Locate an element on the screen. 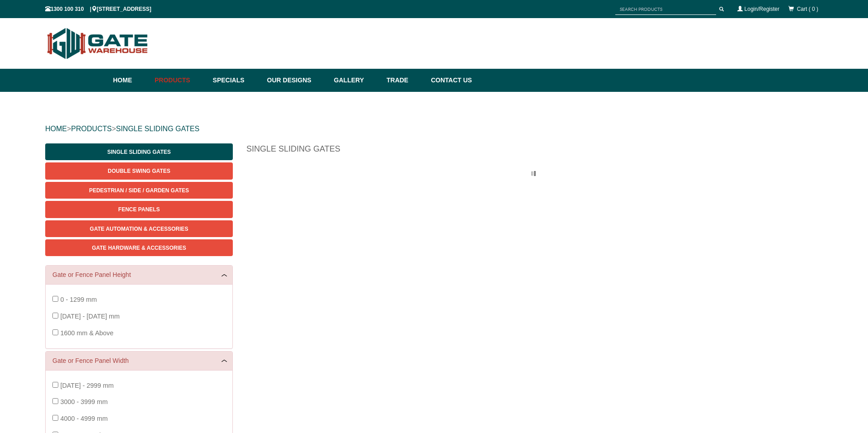  a: Contact Us is located at coordinates (448, 80).